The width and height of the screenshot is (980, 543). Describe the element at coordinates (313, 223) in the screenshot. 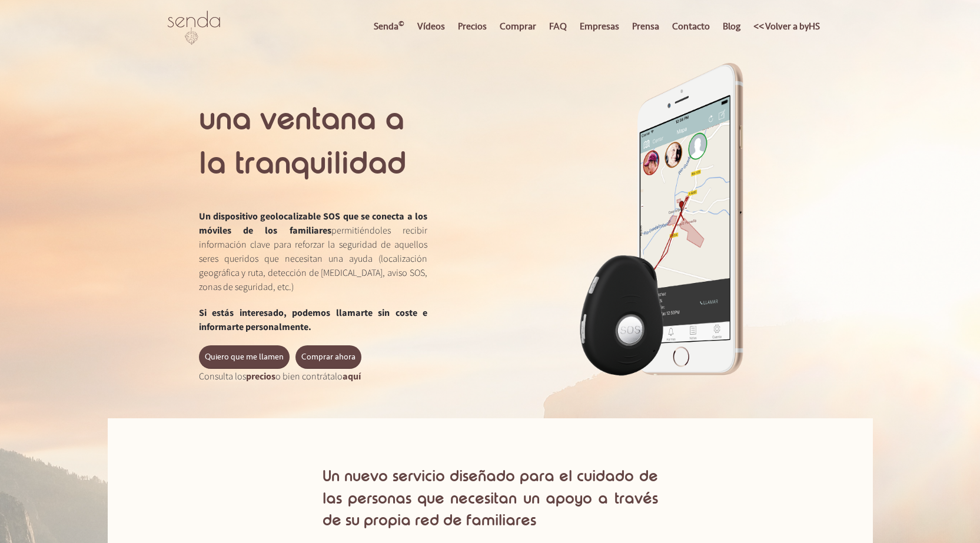

I see `span: Un dispositivo geolocalizable SOS que se conecta a los móviles de los familiares` at that location.